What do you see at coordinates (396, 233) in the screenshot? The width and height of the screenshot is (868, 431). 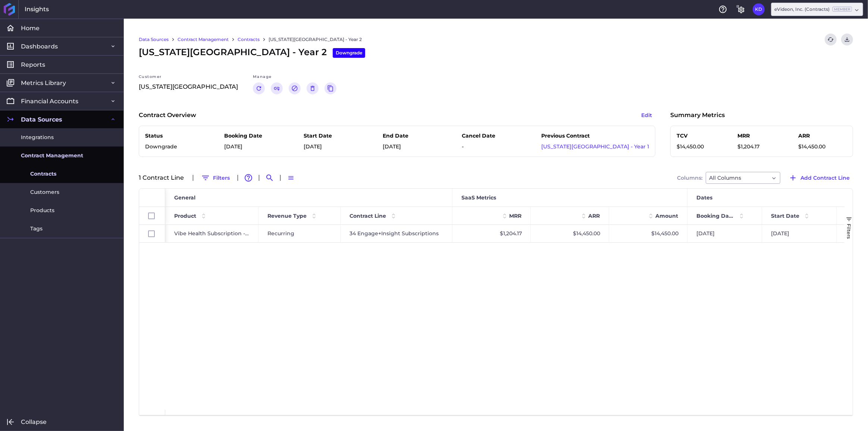 I see `div: 34 Engage+Insight Subscriptions` at bounding box center [396, 233].